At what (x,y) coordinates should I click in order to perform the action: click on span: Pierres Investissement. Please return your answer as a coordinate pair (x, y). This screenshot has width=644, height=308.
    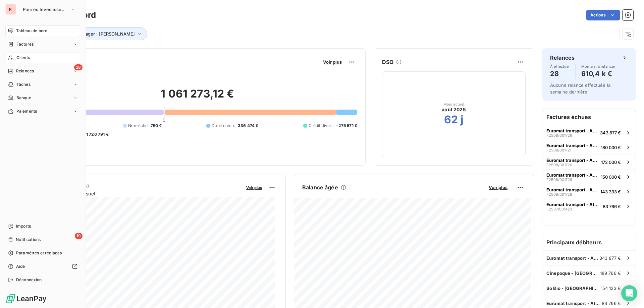
    Looking at the image, I should click on (45, 9).